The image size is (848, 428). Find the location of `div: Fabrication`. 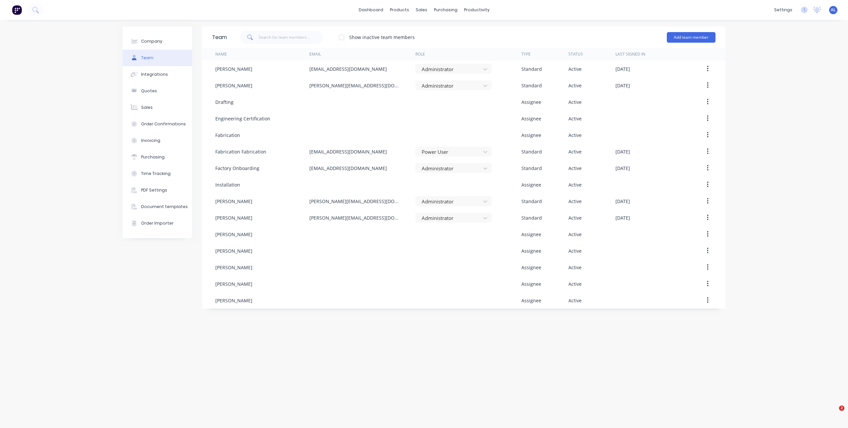

div: Fabrication is located at coordinates (227, 135).